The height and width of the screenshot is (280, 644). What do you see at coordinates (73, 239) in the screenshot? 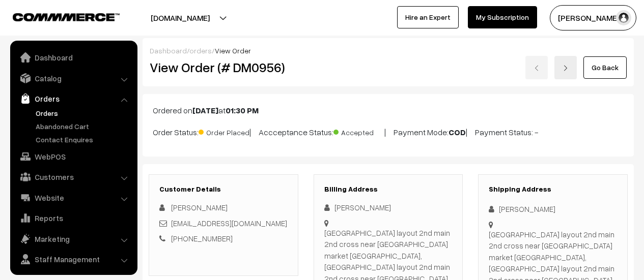
I see `a: Marketing` at bounding box center [73, 239].